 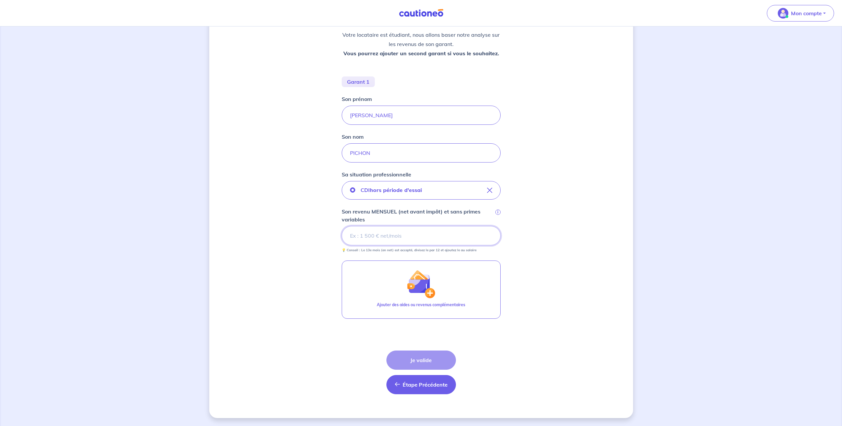 I want to click on p: Votre locataire est étudiant, nous allons baser notre analyse sur les revenus de son garant., so click(x=421, y=44).